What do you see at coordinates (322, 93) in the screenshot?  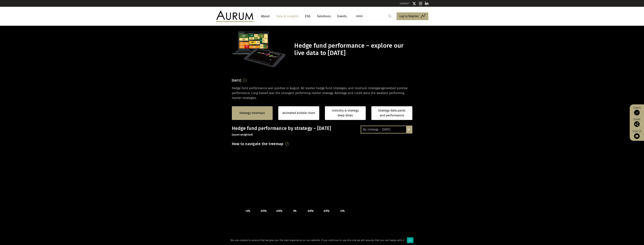 I see `p: Hedge fund performance was positive in August. All master hedge fund strategies, and most generat...` at bounding box center [322, 93].